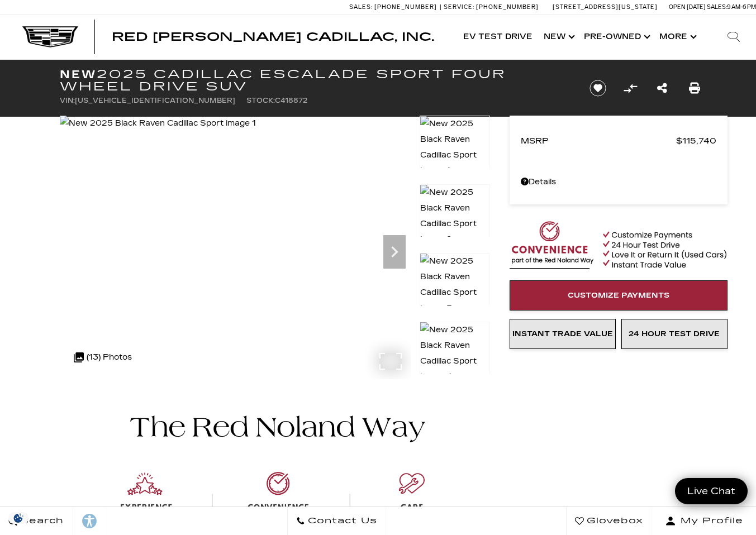  I want to click on a: Instant Trade Value, so click(563, 334).